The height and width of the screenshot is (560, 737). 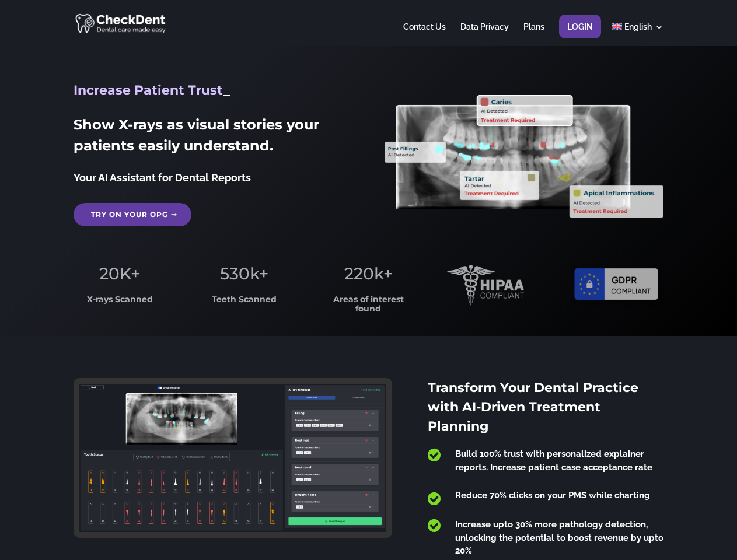 I want to click on a: Contact Us, so click(x=424, y=34).